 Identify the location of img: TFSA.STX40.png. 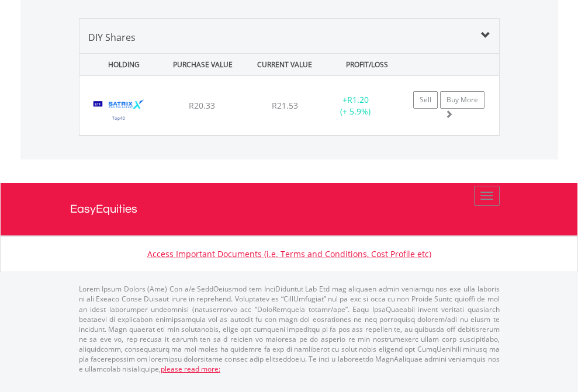
(119, 111).